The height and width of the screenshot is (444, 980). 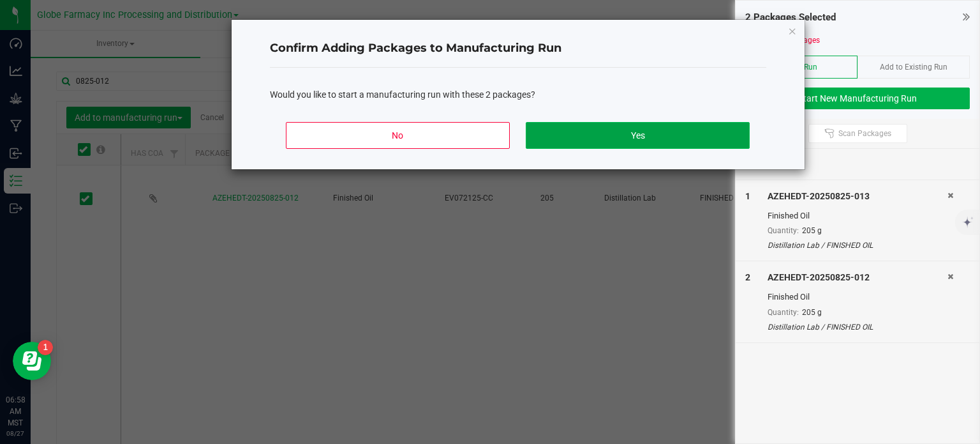 I want to click on button: No, so click(x=397, y=135).